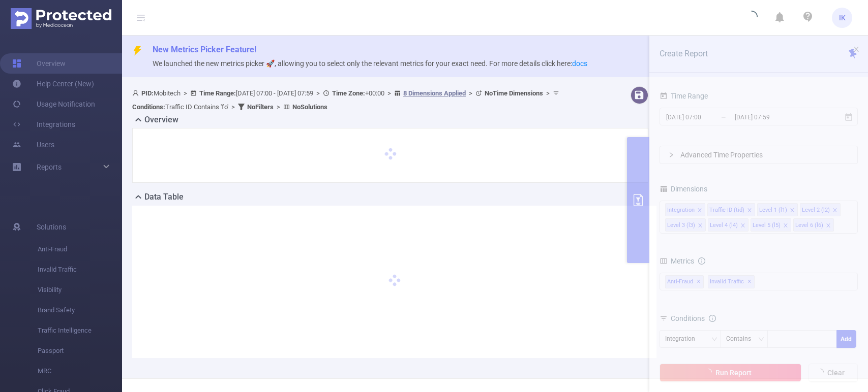 The width and height of the screenshot is (868, 392). I want to click on h2: Overview, so click(162, 120).